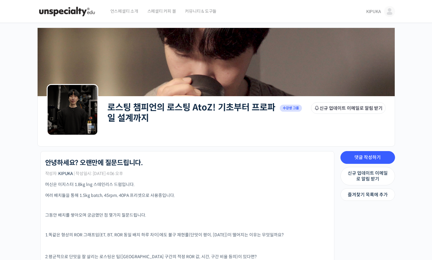 This screenshot has height=260, width=432. What do you see at coordinates (256, 235) in the screenshot?
I see `span: 이 떨어지는 이유는 무엇일까요?` at bounding box center [256, 235].